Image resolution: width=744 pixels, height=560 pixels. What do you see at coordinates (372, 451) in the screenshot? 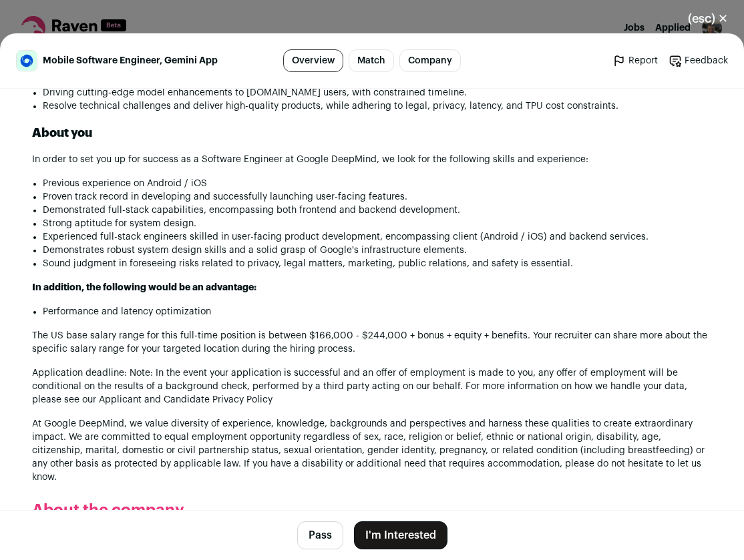
I see `p: At Google DeepMind, we value diversity of experience, knowledge, backgrounds and perspectives and...` at bounding box center [372, 451].